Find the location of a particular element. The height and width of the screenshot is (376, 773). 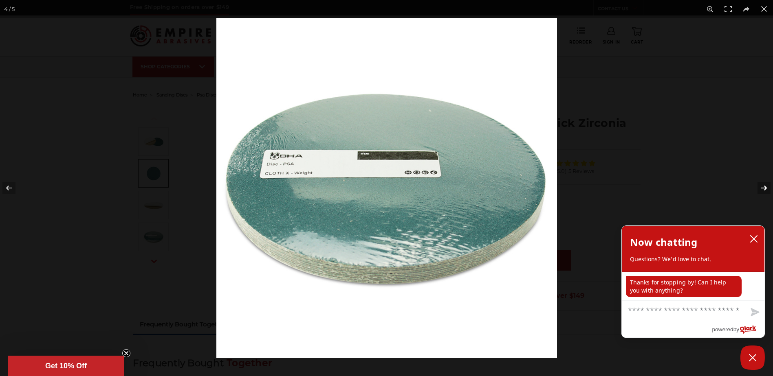

div: Get 10% OffClose teaser is located at coordinates (66, 366).